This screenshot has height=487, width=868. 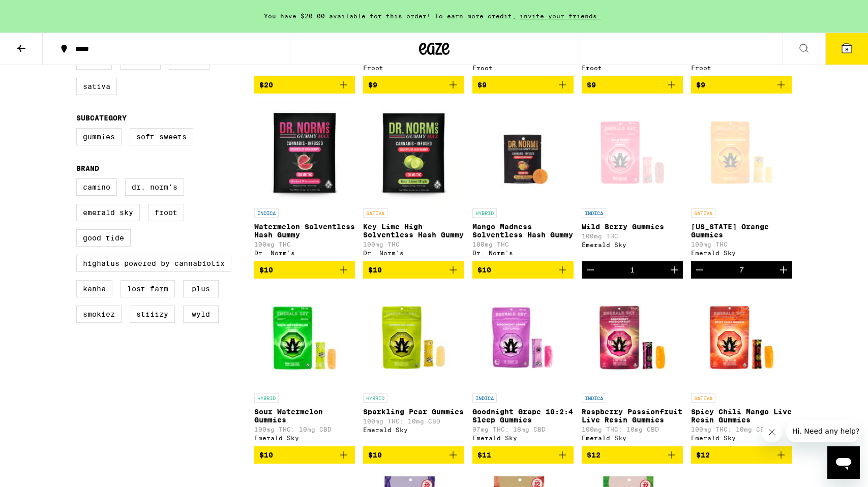 I want to click on label: Highatus Powered by Cannabiotix, so click(x=154, y=264).